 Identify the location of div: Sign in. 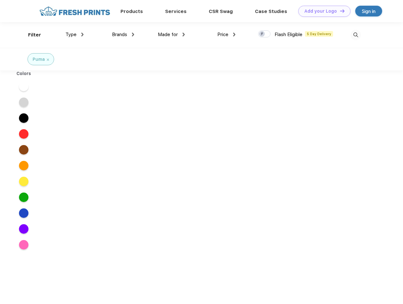
(369, 11).